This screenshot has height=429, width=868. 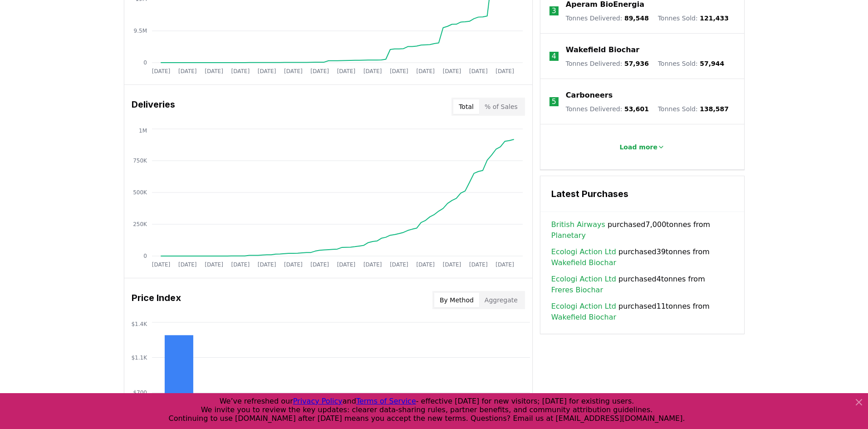 I want to click on p: Wakefield Biochar, so click(x=602, y=50).